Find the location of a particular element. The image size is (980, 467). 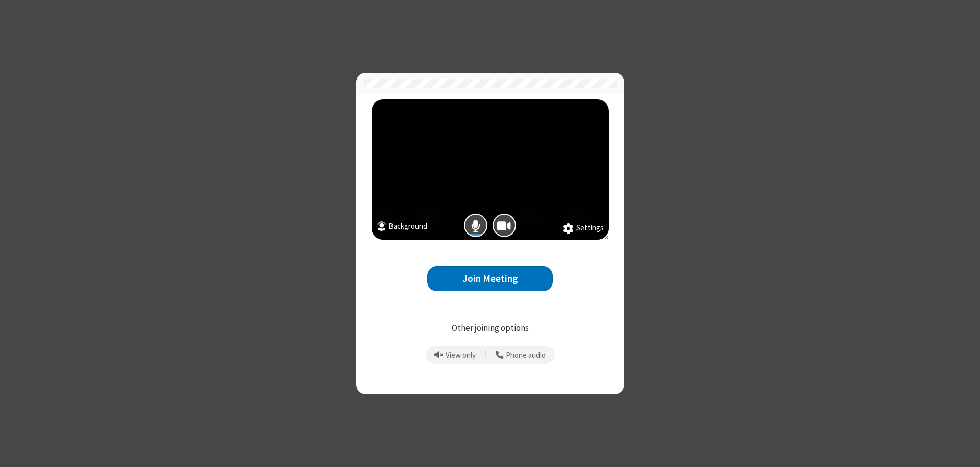

p: Other joining options is located at coordinates (490, 328).